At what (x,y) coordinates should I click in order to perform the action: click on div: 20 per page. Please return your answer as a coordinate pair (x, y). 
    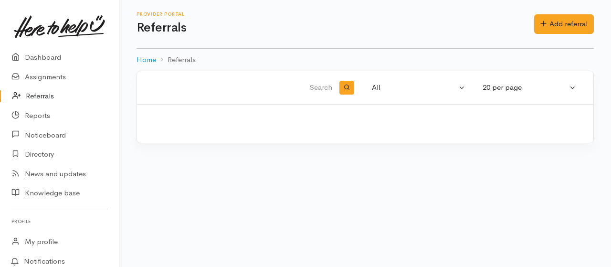
    Looking at the image, I should click on (525, 87).